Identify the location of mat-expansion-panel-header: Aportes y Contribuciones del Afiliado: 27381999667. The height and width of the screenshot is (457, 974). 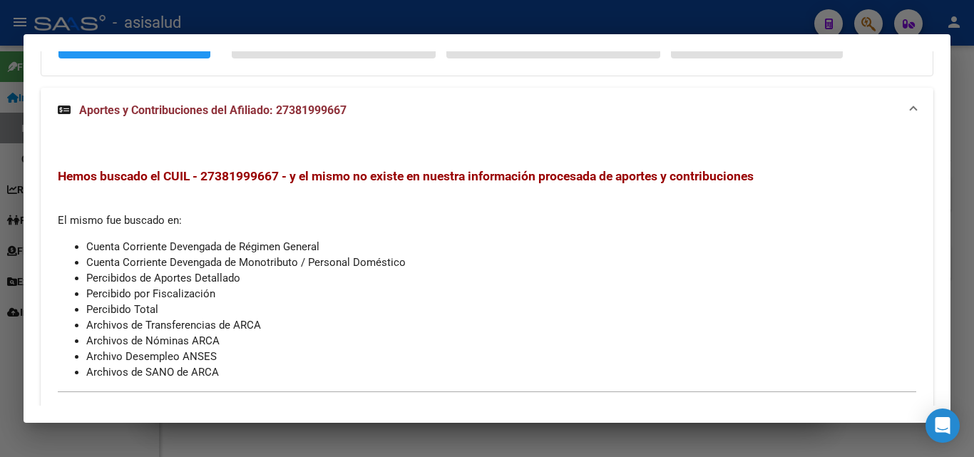
(487, 111).